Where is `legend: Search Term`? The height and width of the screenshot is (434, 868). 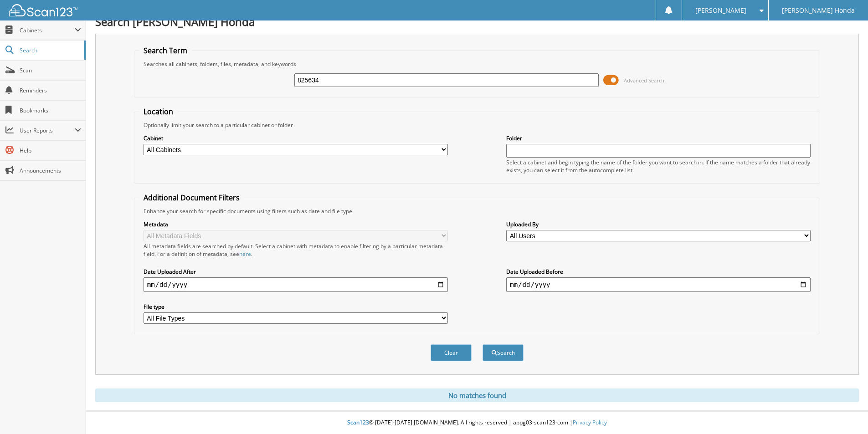 legend: Search Term is located at coordinates (166, 51).